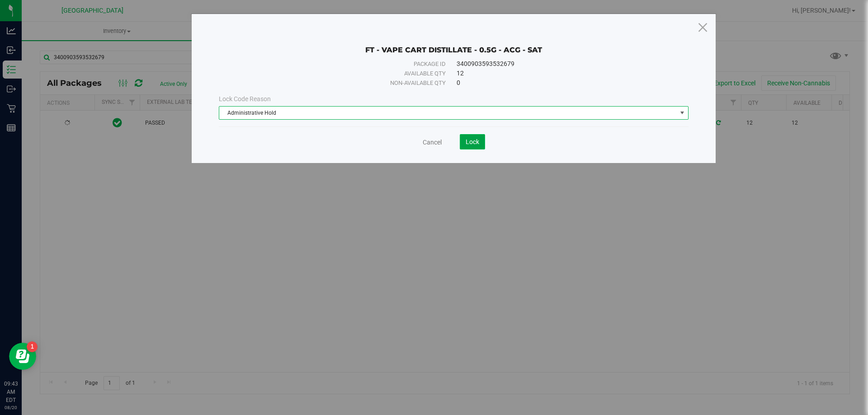  I want to click on button: Lock, so click(473, 142).